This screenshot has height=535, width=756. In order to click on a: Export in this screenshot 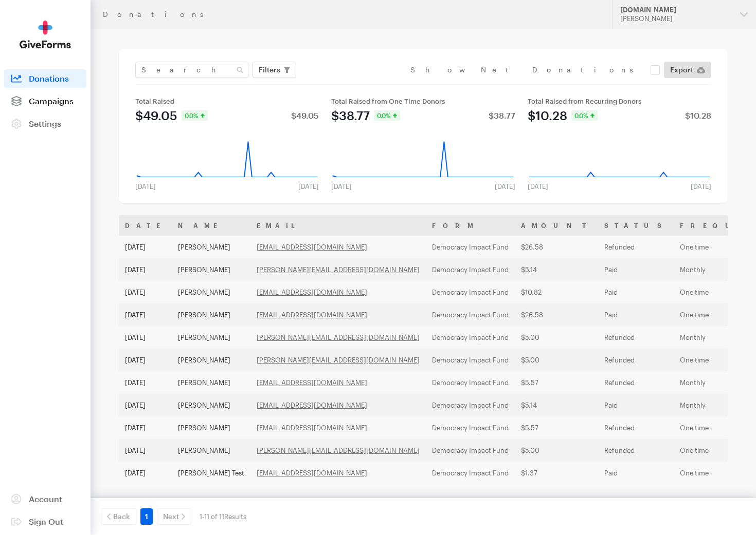, I will do `click(688, 70)`.